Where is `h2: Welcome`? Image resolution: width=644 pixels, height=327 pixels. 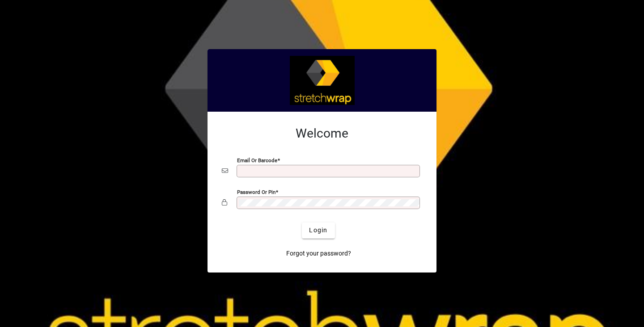 h2: Welcome is located at coordinates (322, 134).